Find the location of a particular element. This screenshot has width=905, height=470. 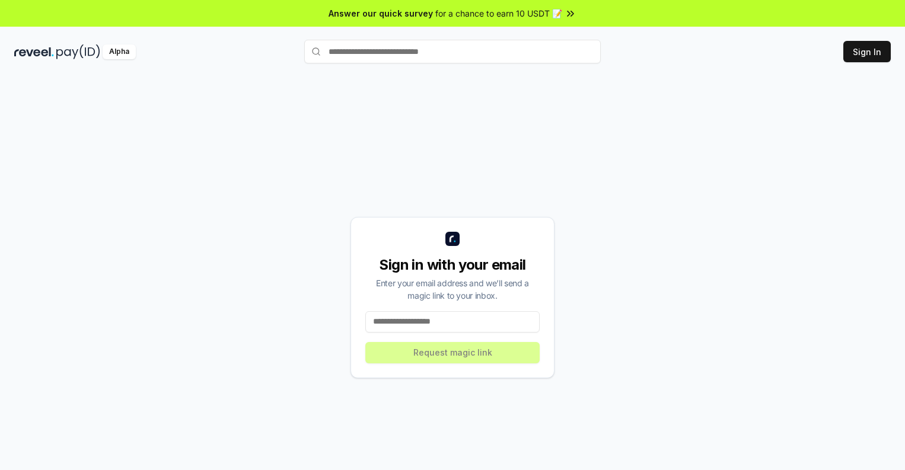

span: Answer our quick survey is located at coordinates (381, 13).